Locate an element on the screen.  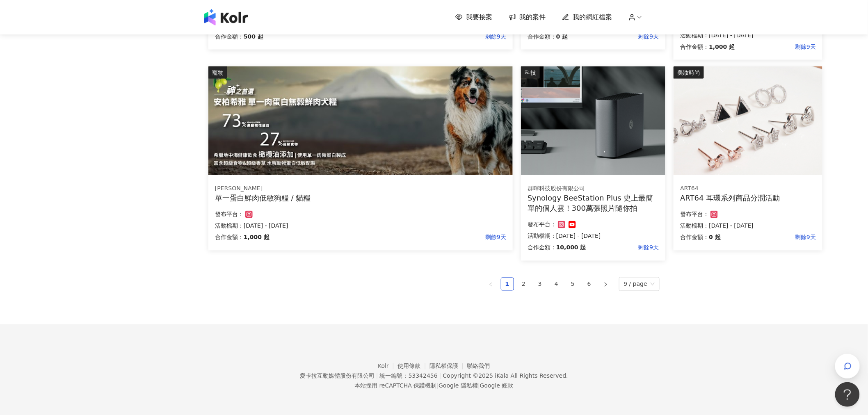
a: Kolr is located at coordinates (388, 366).